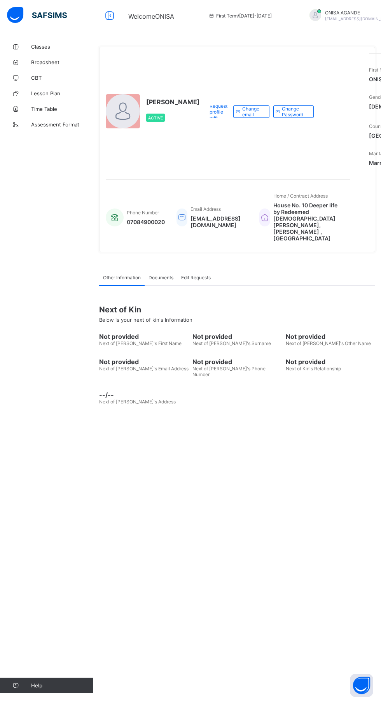  What do you see at coordinates (313, 368) in the screenshot?
I see `span: Next of Kin's Relationship` at bounding box center [313, 368].